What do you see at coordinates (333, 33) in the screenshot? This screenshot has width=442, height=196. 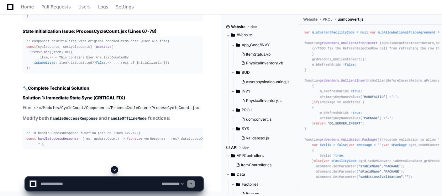 I see `span: m_sCurrentFacilityCode` at bounding box center [333, 33].